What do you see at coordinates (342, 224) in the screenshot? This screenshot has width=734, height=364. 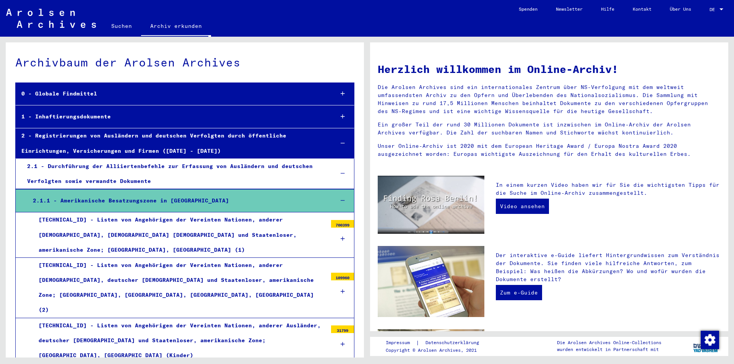 I see `div: 700399` at bounding box center [342, 224].